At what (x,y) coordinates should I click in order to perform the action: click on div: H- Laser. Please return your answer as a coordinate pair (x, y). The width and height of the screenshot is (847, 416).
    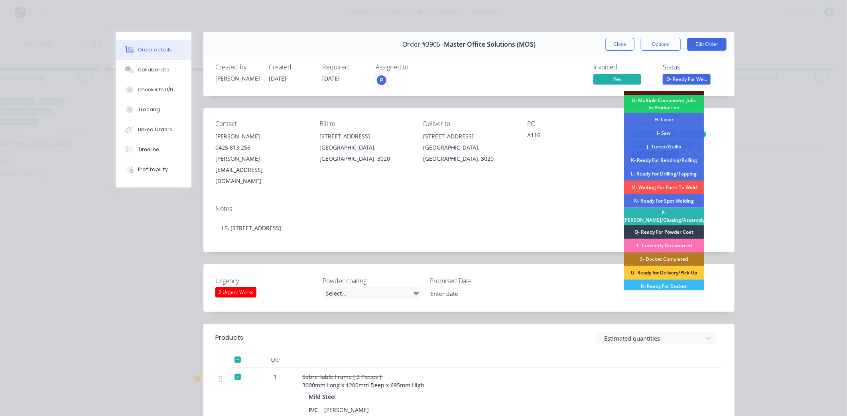
    Looking at the image, I should click on (664, 120).